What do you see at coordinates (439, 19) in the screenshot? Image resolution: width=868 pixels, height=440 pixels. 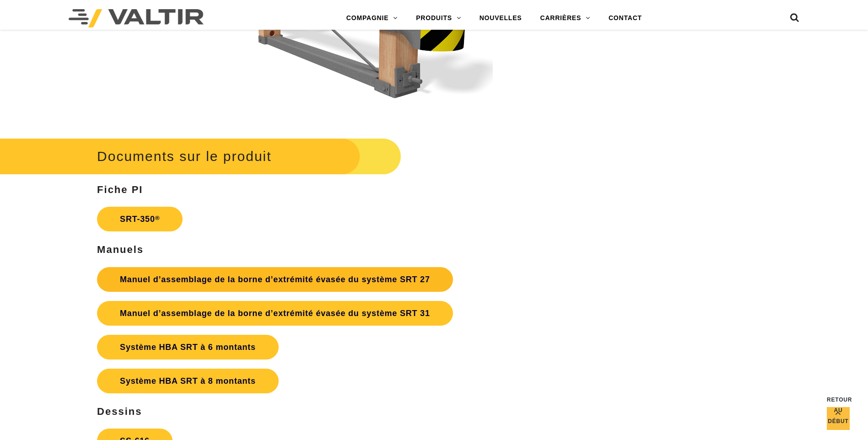 I see `a: PRODUITS` at bounding box center [439, 19].